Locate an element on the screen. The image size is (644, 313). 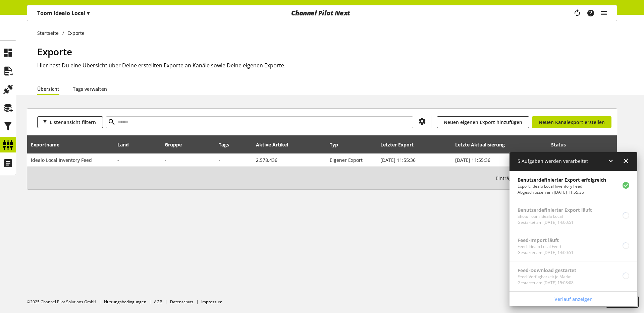
a: Nutzungsbedingungen is located at coordinates (125, 301).